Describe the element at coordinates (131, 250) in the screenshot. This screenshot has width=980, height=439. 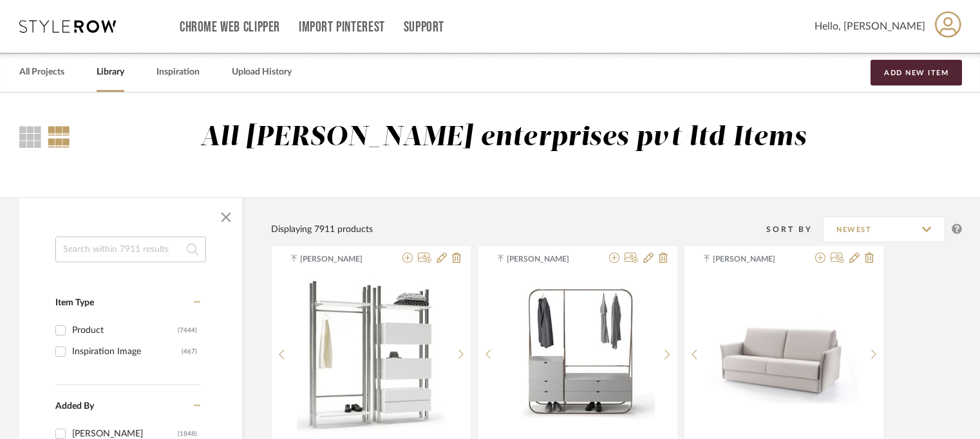
I see `input: Search within 7911 results` at that location.